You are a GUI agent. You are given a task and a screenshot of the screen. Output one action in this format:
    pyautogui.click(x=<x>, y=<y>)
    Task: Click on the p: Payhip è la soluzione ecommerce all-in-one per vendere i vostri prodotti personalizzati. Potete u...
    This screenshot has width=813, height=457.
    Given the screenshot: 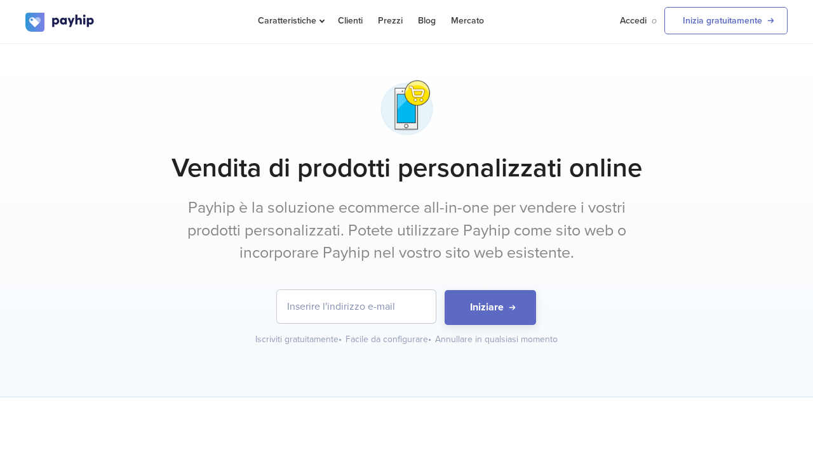 What is the action you would take?
    pyautogui.click(x=407, y=231)
    